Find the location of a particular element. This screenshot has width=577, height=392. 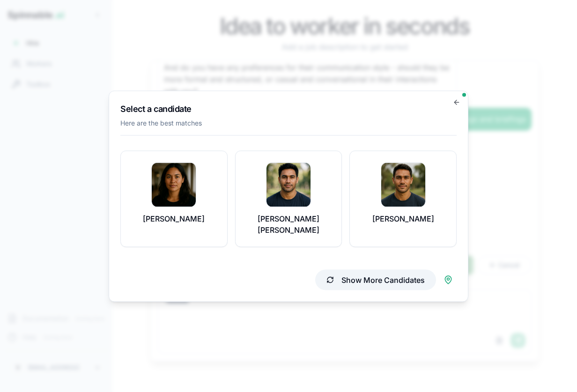

img: Amy Williams is located at coordinates (173, 184).